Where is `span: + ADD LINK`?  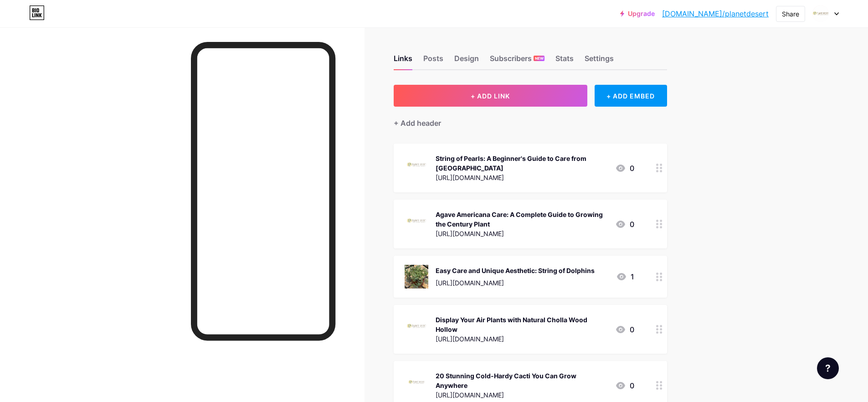 span: + ADD LINK is located at coordinates (491, 96).